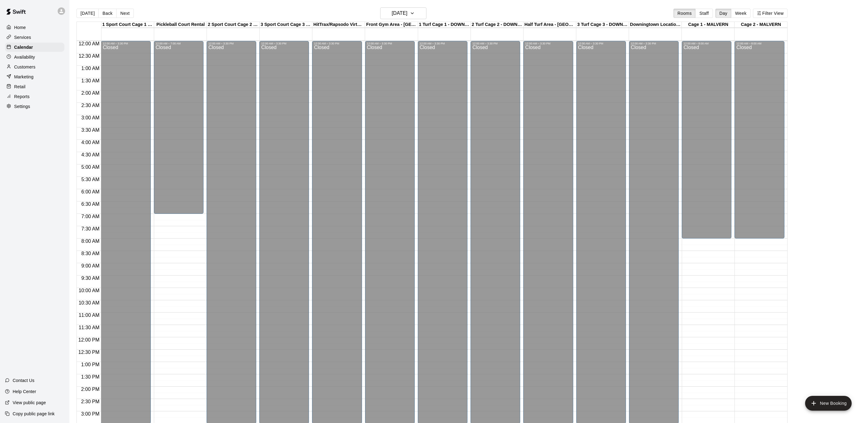 The image size is (868, 423). I want to click on p: Settings, so click(22, 107).